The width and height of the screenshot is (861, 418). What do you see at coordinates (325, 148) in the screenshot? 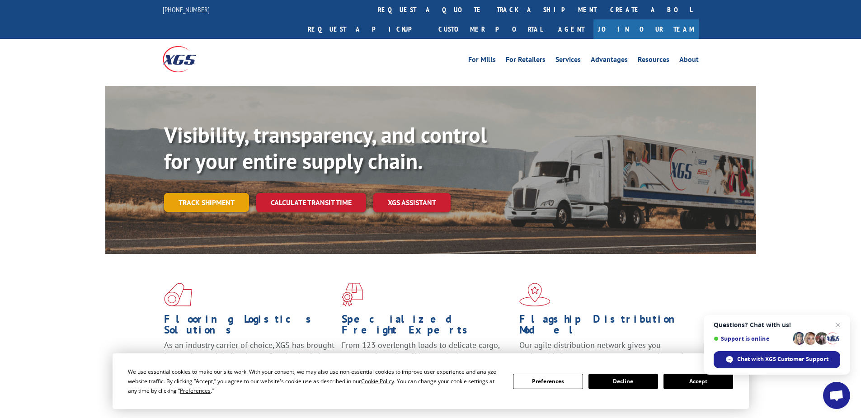
I see `b: Visibility, transparency, and control for your entire supply chain.` at bounding box center [325, 148].